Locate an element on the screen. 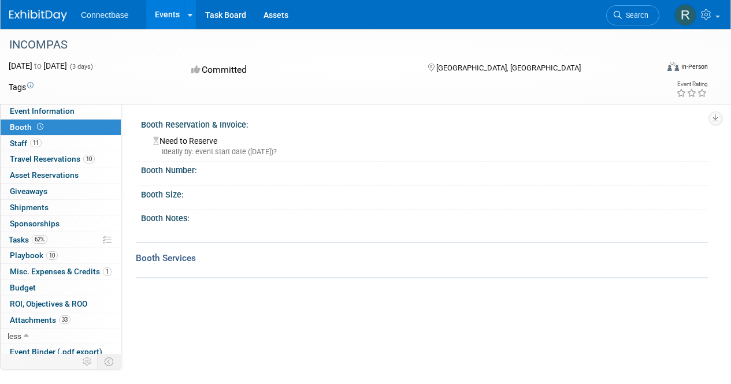 Image resolution: width=731 pixels, height=384 pixels. span: Budget is located at coordinates (23, 288).